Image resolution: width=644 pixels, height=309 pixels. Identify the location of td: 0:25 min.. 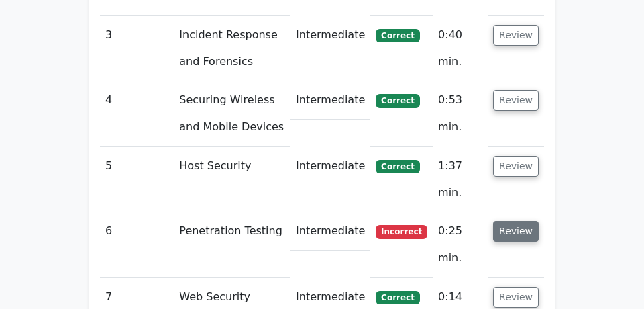
(460, 244).